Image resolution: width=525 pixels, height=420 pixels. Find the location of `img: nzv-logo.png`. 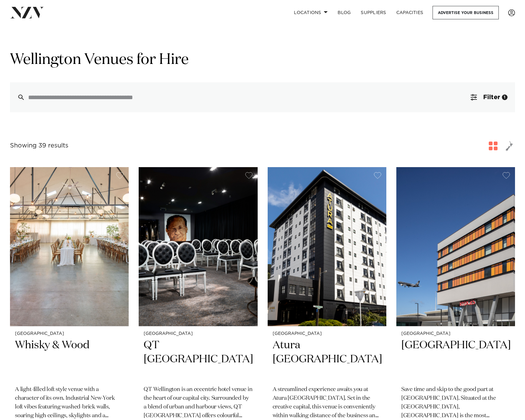

img: nzv-logo.png is located at coordinates (27, 13).